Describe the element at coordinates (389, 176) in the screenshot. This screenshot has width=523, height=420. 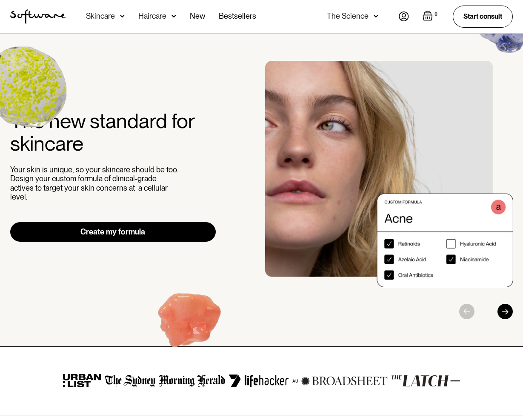
I see `div: 1 / 3` at that location.